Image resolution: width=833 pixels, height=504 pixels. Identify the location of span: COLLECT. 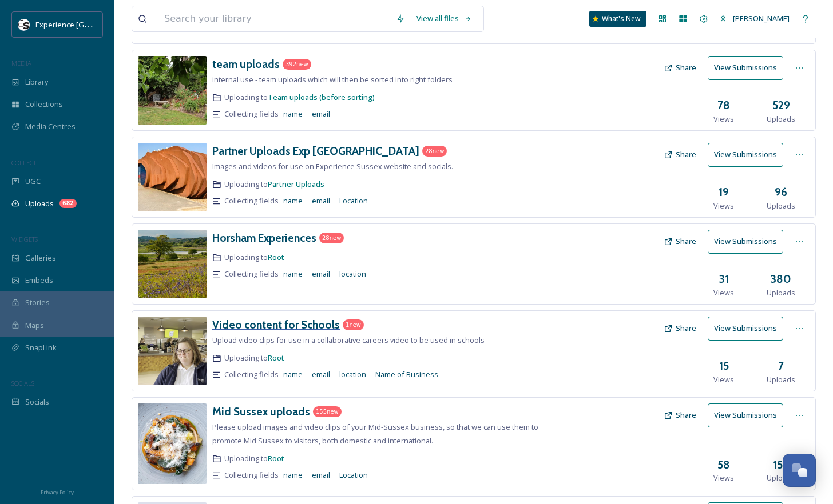
(23, 162).